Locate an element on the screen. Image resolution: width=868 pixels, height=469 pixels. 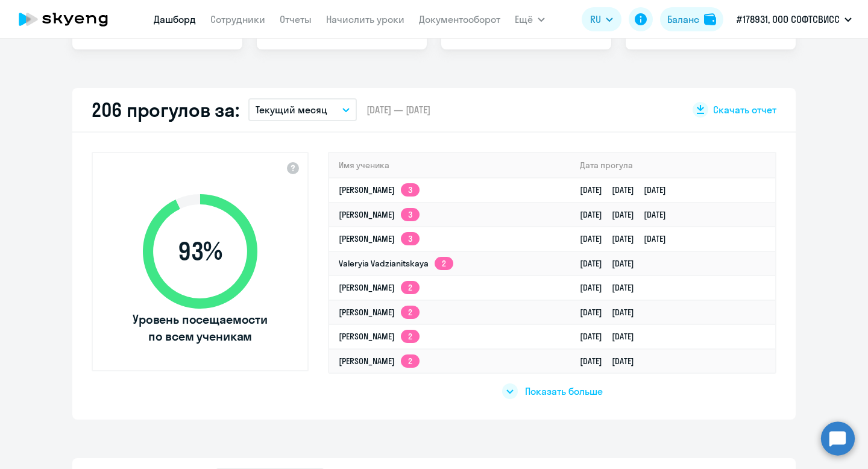
span: Скачать отчет is located at coordinates (744, 110).